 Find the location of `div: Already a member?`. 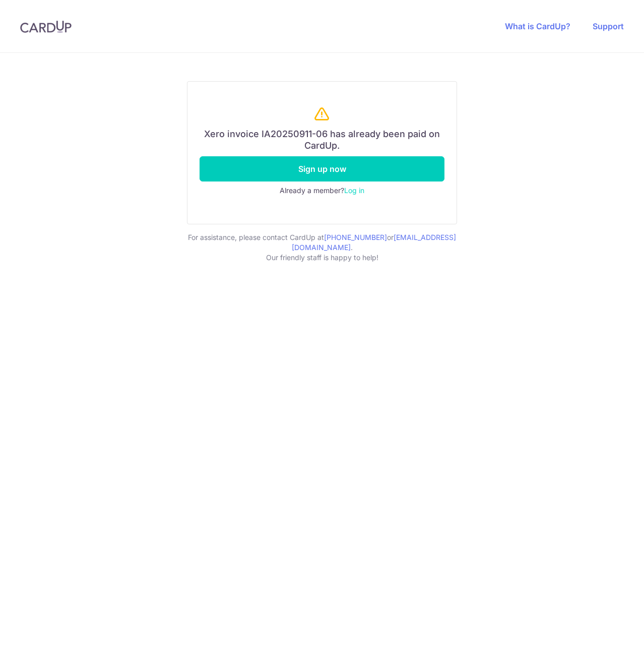

div: Already a member? is located at coordinates (322, 190).